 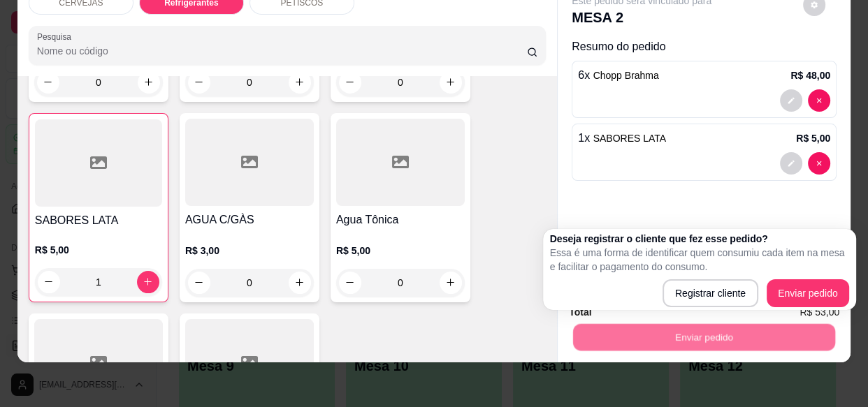 What do you see at coordinates (699, 259) in the screenshot?
I see `p: Essa é uma forma de identificar quem consumiu cada item na mesa e facilitar o pagamento do consumo.` at bounding box center [699, 259].